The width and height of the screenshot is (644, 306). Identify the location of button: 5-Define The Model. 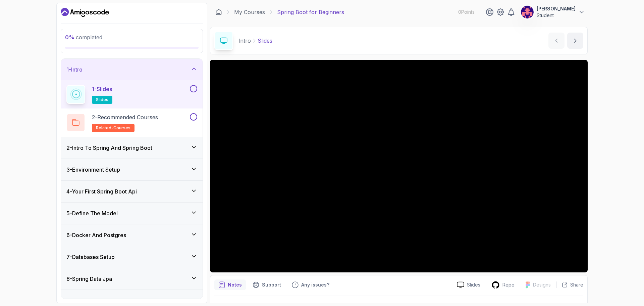
(132, 213).